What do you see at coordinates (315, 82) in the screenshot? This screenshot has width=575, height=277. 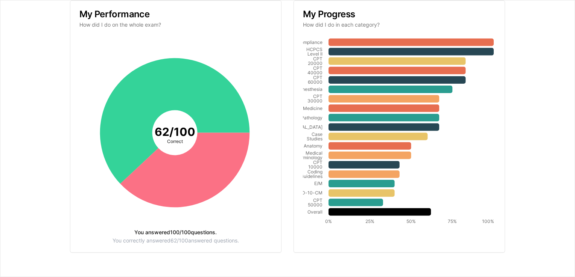 I see `tspan: 60000` at bounding box center [315, 82].